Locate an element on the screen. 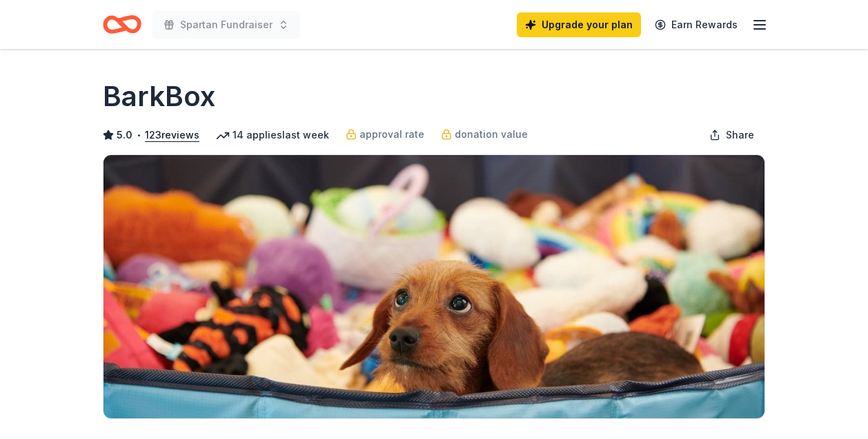 The image size is (868, 439). img: Image for BarkBox is located at coordinates (434, 287).